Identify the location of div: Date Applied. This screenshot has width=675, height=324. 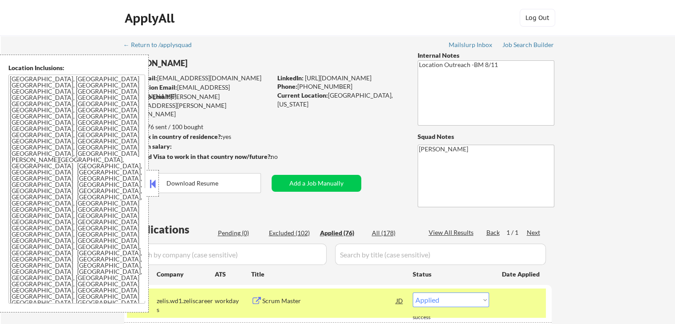
(522, 274).